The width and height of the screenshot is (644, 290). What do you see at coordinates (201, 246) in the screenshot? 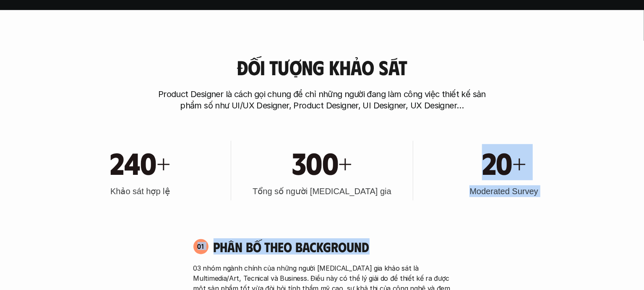
I see `p: 01` at bounding box center [201, 246].